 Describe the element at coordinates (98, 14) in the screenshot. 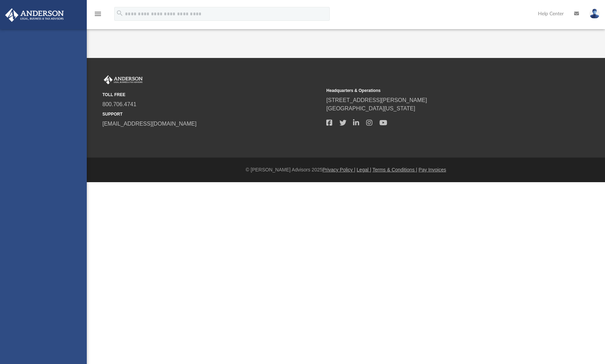

I see `i: menu` at that location.